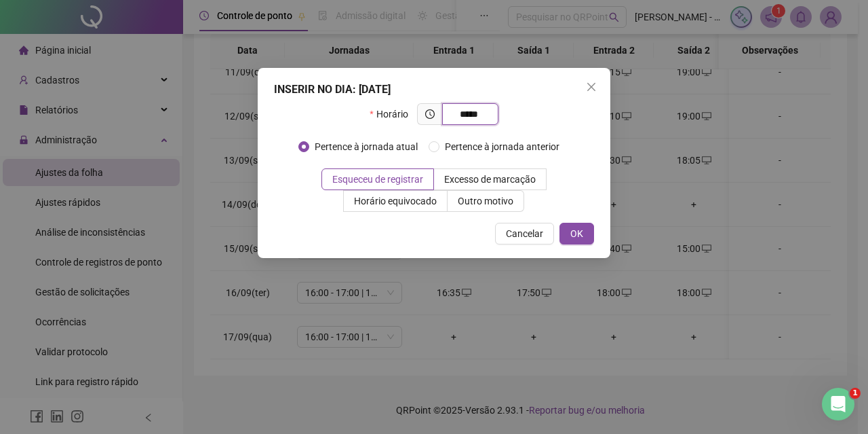 The height and width of the screenshot is (434, 868). Describe the element at coordinates (855, 393) in the screenshot. I see `span: 1` at that location.